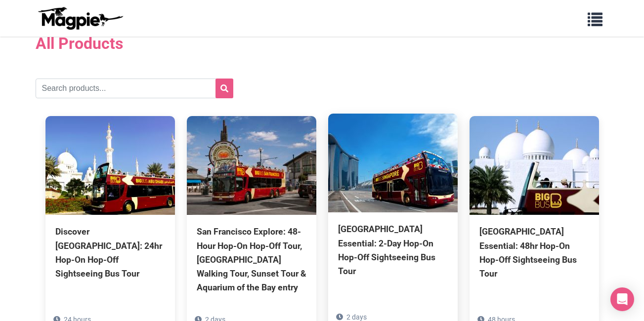 Image resolution: width=644 pixels, height=321 pixels. I want to click on input: Search products..., so click(134, 88).